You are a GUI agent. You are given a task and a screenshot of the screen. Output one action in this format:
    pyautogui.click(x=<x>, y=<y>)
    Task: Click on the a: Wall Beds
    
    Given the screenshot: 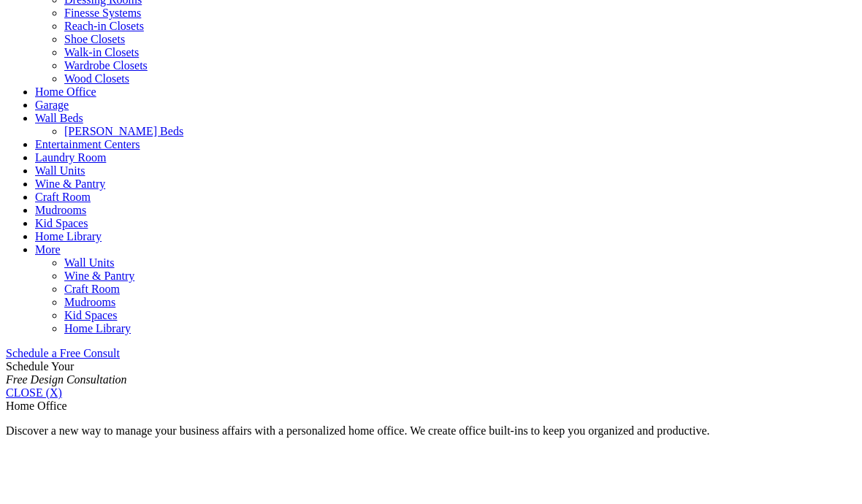 What is the action you would take?
    pyautogui.click(x=59, y=118)
    